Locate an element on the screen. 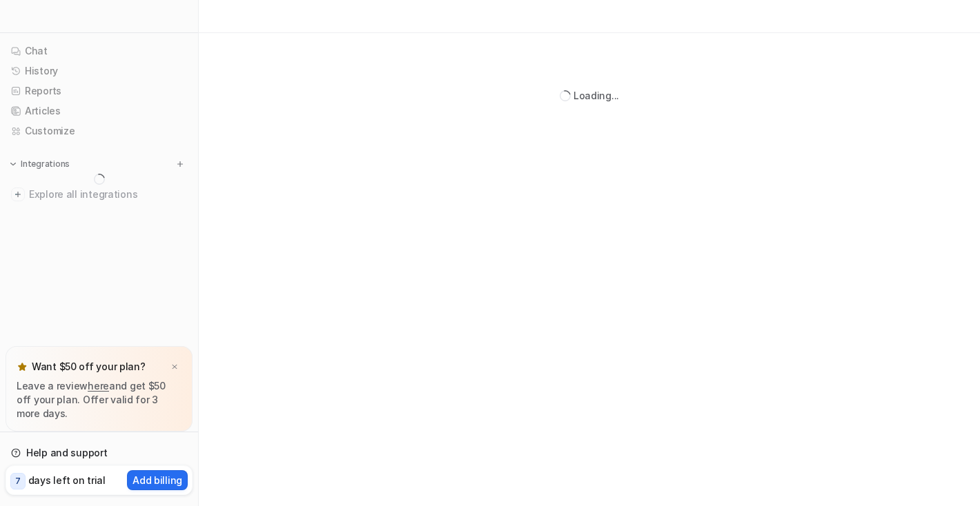 The height and width of the screenshot is (506, 980). p: Leave a review and get $50 off your plan. Offer valid for 3 more days. is located at coordinates (99, 400).